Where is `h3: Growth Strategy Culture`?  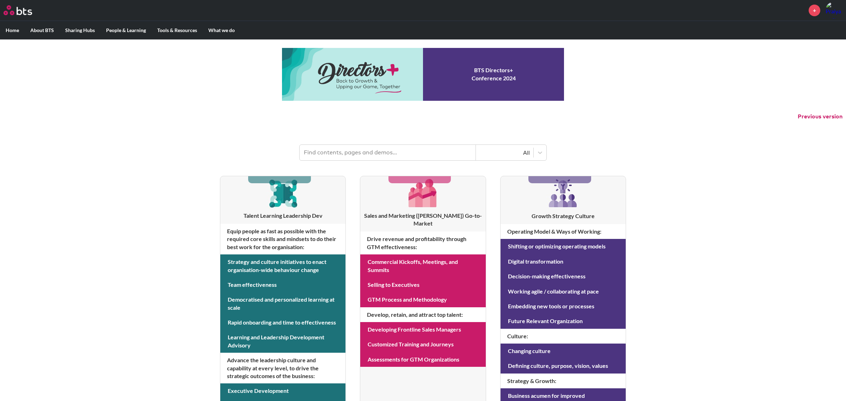
h3: Growth Strategy Culture is located at coordinates (563, 216).